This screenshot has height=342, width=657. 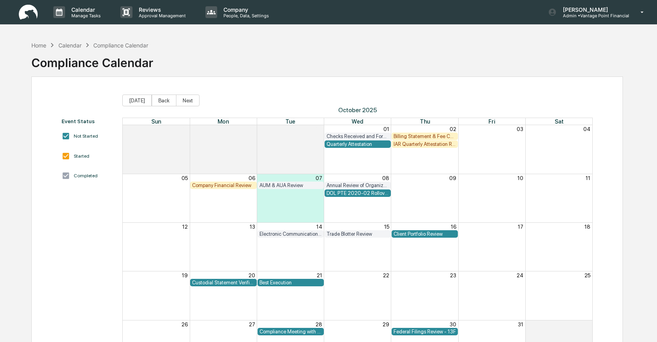 What do you see at coordinates (185, 227) in the screenshot?
I see `button: 12` at bounding box center [185, 227].